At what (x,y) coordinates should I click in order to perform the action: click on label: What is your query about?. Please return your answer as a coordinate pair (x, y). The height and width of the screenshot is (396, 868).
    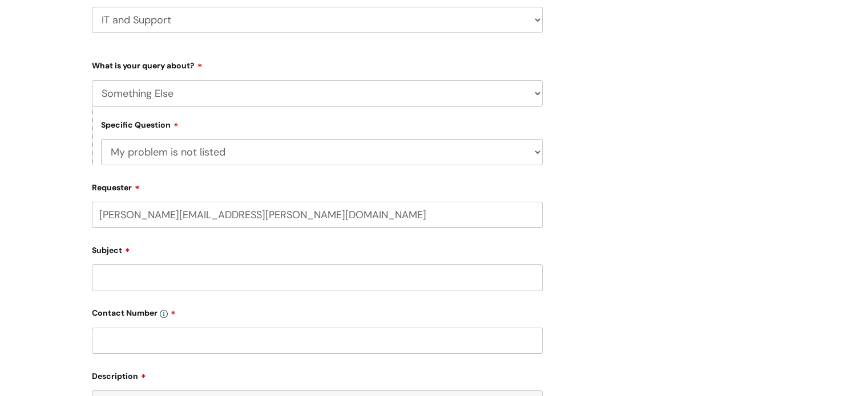
    Looking at the image, I should click on (317, 64).